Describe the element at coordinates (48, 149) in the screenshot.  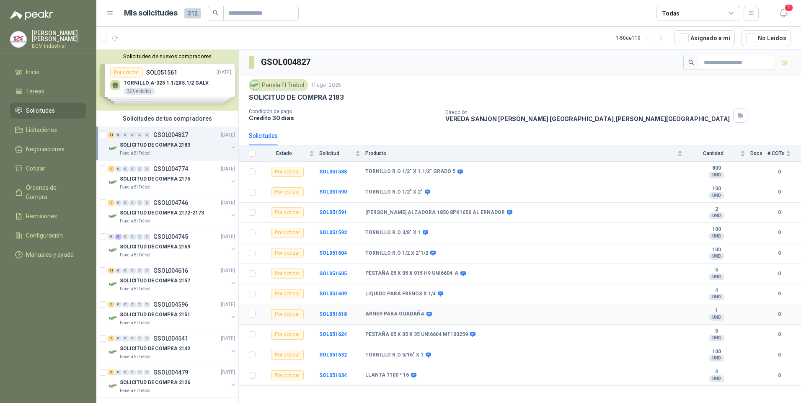
I see `a: Negociaciones` at that location.